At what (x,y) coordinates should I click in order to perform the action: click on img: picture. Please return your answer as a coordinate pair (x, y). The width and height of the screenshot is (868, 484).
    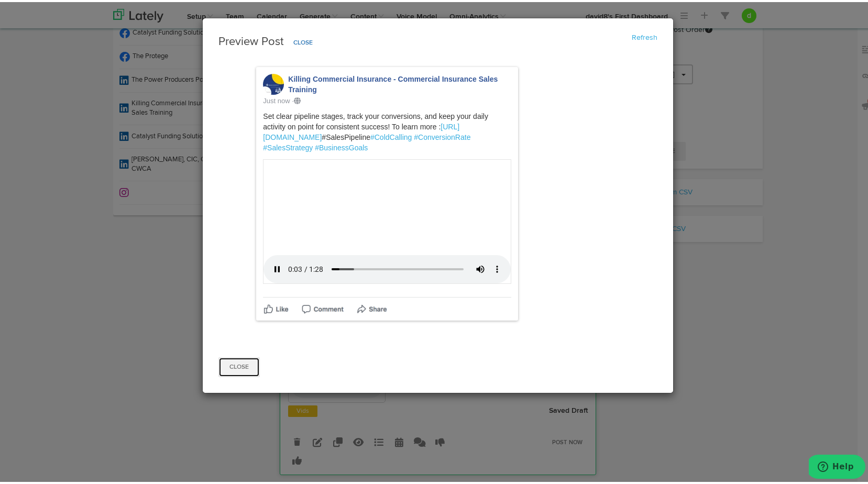
    Looking at the image, I should click on (274, 82).